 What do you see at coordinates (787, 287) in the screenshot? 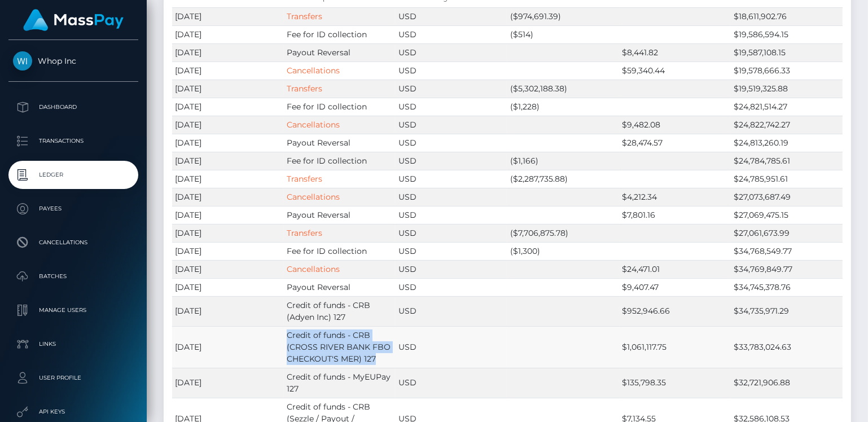
I see `td: $34,745,378.76` at bounding box center [787, 287].